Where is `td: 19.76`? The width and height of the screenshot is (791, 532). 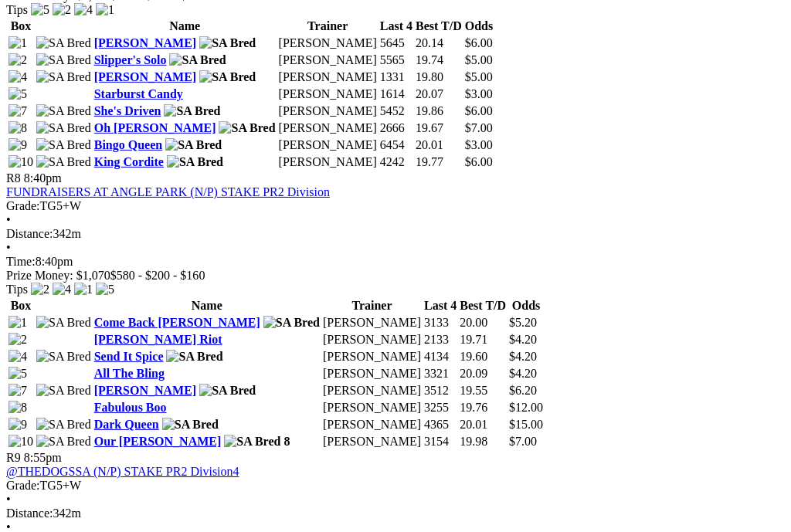 td: 19.76 is located at coordinates (483, 407).